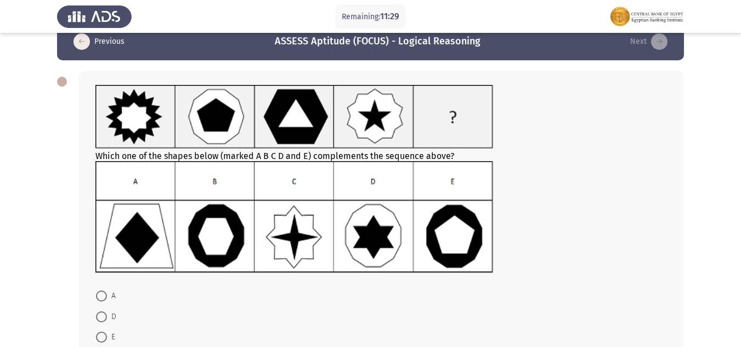  Describe the element at coordinates (294, 217) in the screenshot. I see `img: UkFYMDA4NkJfdXBkYXRlZF9DQVRfMjAyMS5wbmcxNjIyMDMzMDM0MDMy.png` at that location.